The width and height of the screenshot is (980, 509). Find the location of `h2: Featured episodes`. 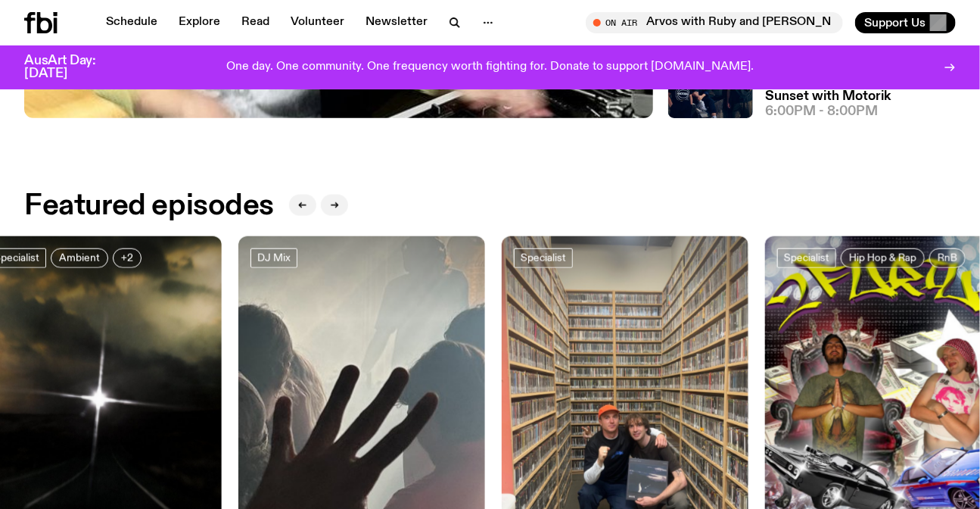

h2: Featured episodes is located at coordinates (149, 206).